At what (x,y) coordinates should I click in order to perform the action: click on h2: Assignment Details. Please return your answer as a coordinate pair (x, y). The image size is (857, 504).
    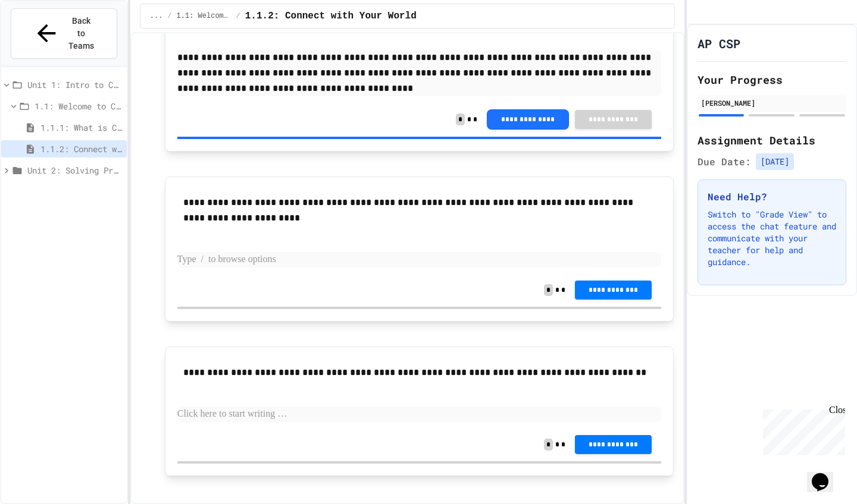
    Looking at the image, I should click on (771, 140).